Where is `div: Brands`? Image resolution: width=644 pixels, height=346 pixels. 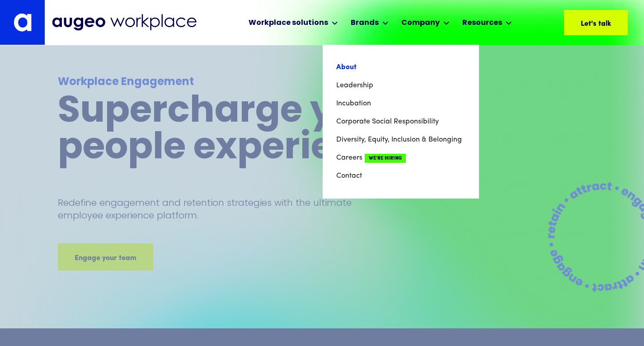 div: Brands is located at coordinates (364, 23).